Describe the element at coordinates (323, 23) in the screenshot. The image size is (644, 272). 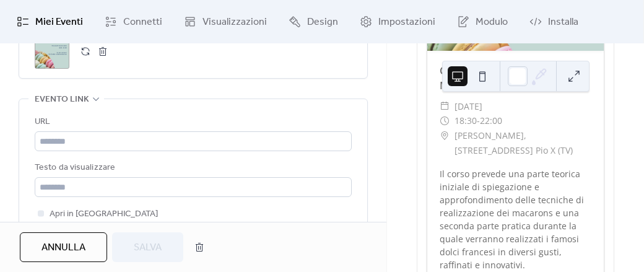
I see `span: Design` at that location.